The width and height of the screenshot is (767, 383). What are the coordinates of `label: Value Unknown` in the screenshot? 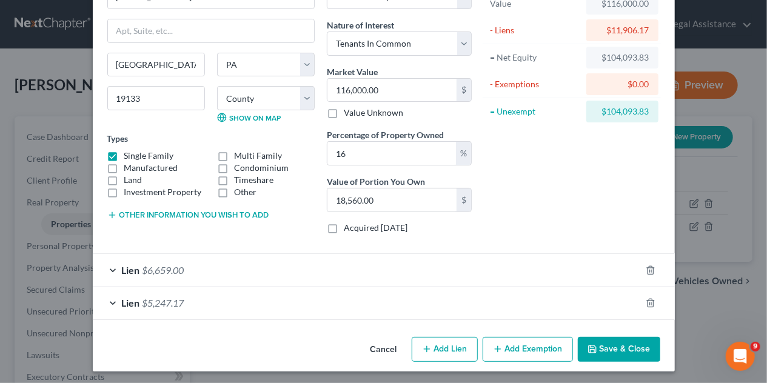 It's located at (374, 113).